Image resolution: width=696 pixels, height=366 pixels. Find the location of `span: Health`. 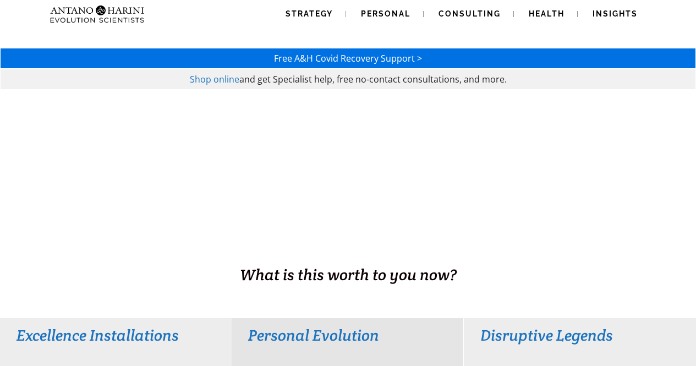

span: Health is located at coordinates (546, 14).